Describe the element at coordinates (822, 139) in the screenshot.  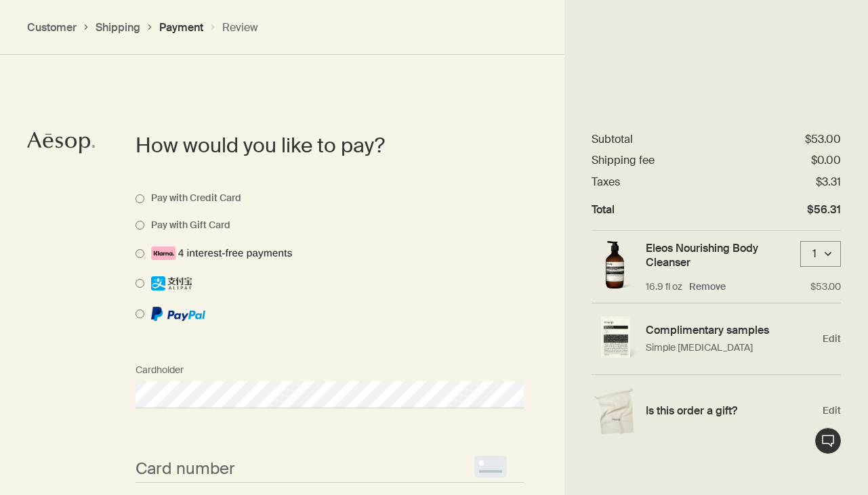
I see `dd: $53.00` at that location.